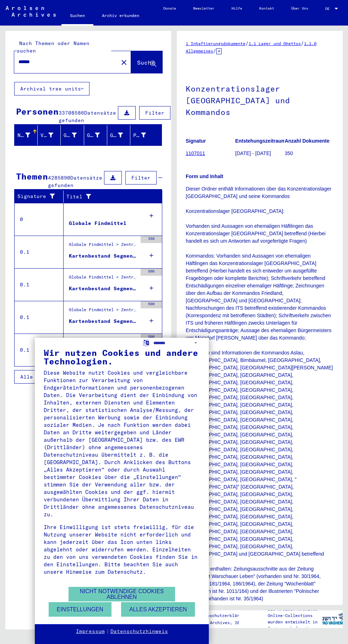 The image size is (348, 644). I want to click on a: Impressum, so click(90, 631).